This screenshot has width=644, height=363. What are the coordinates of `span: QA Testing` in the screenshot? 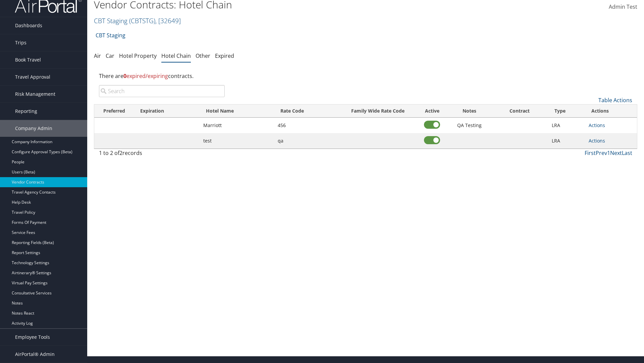 It's located at (469, 125).